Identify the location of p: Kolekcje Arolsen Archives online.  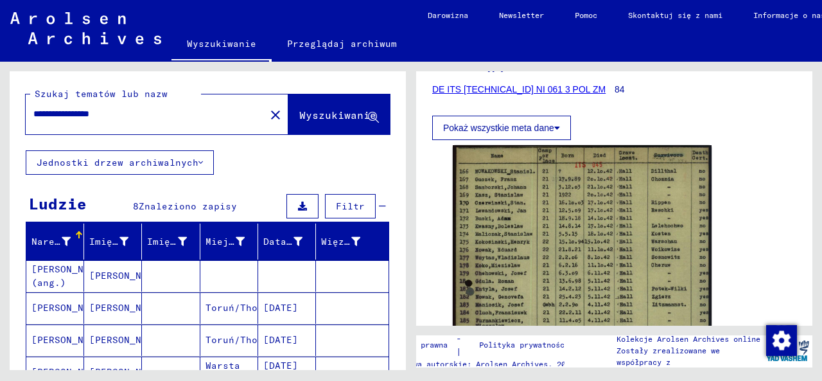
(690, 339).